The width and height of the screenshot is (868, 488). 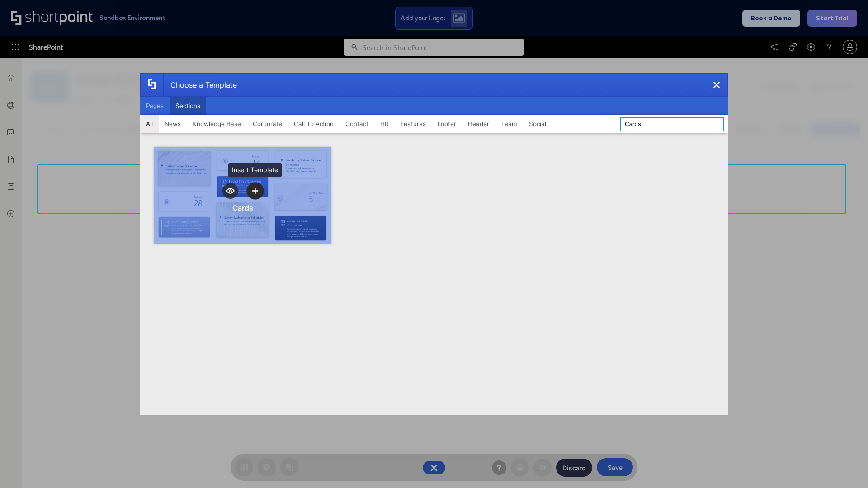 I want to click on button: All, so click(x=149, y=124).